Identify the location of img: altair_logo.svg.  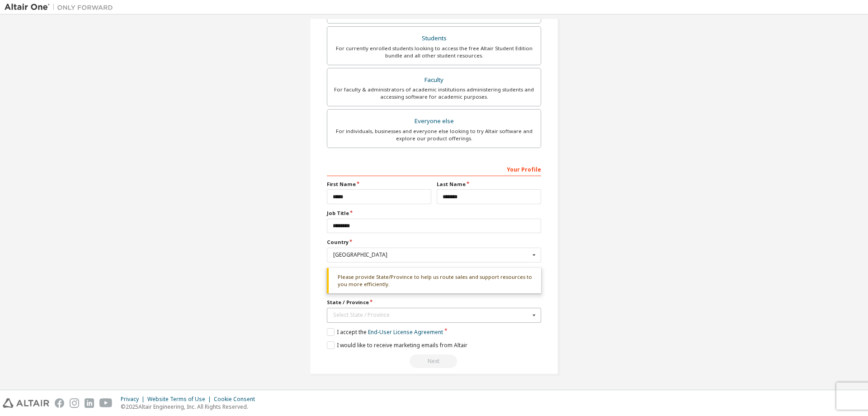
(26, 403).